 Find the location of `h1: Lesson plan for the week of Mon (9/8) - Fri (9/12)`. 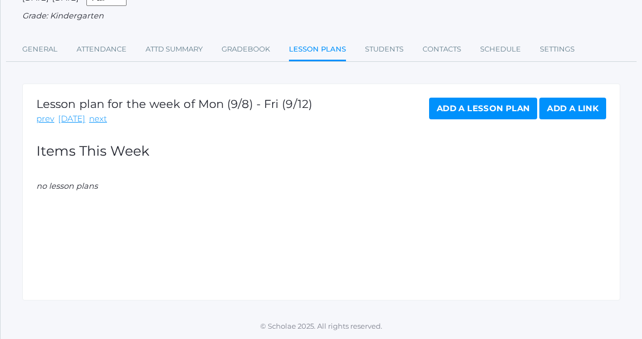

h1: Lesson plan for the week of Mon (9/8) - Fri (9/12) is located at coordinates (174, 104).